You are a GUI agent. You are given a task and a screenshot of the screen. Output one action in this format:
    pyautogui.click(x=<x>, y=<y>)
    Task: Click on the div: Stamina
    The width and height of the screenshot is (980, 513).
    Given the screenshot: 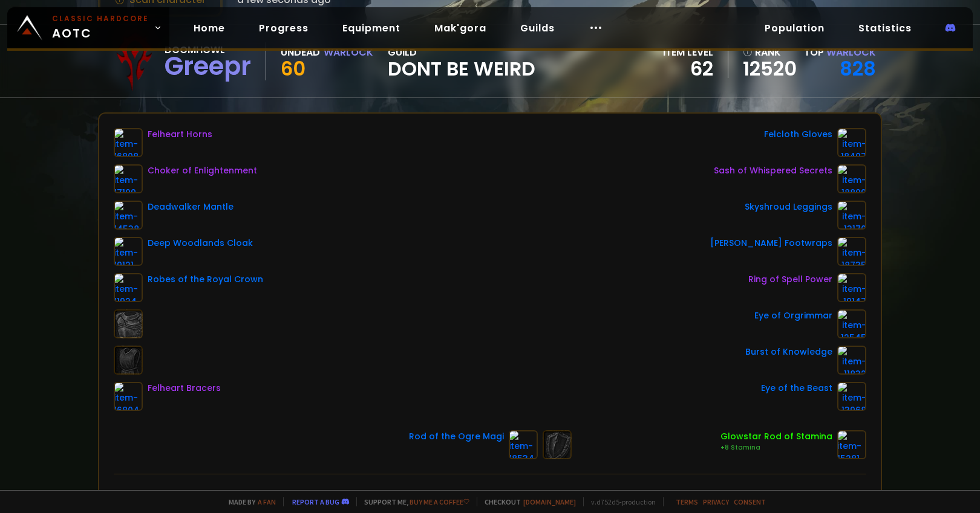 What is the action you would take?
    pyautogui.click(x=337, y=496)
    